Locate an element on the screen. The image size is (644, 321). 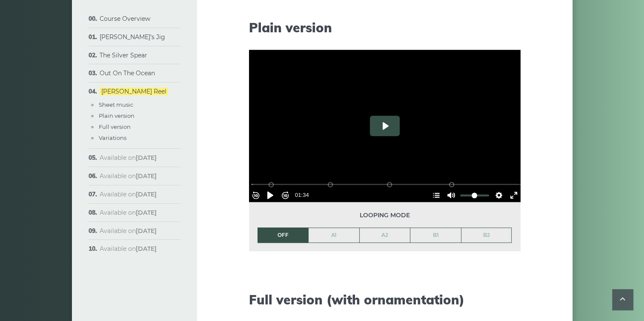
a: The Silver Spear is located at coordinates (123, 55).